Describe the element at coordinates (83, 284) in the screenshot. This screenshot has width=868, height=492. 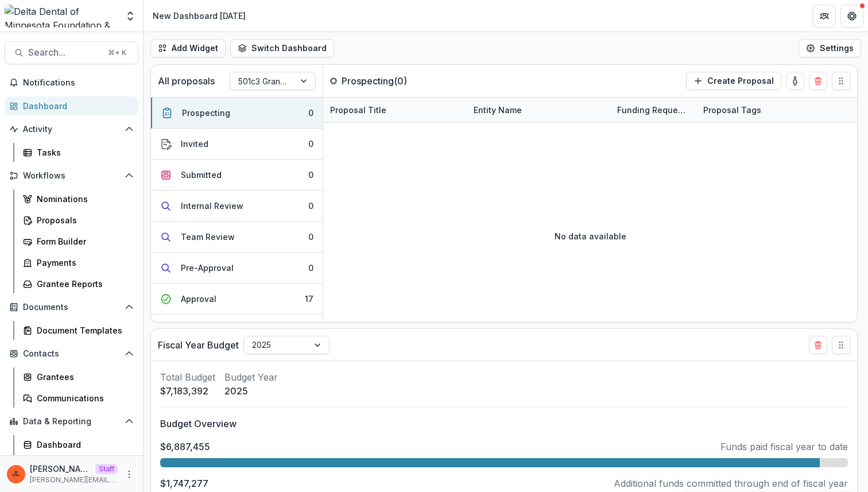
I see `div: Grantee Reports` at that location.